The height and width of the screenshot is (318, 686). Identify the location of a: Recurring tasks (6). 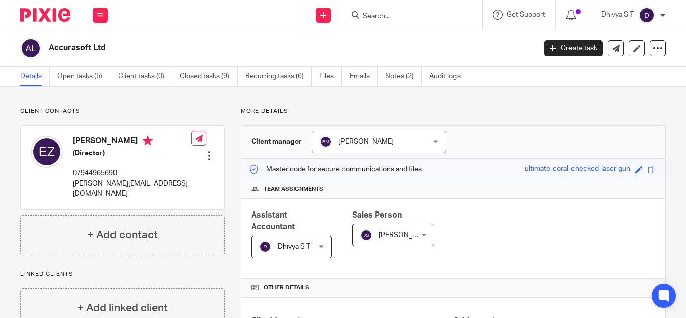
(278, 76).